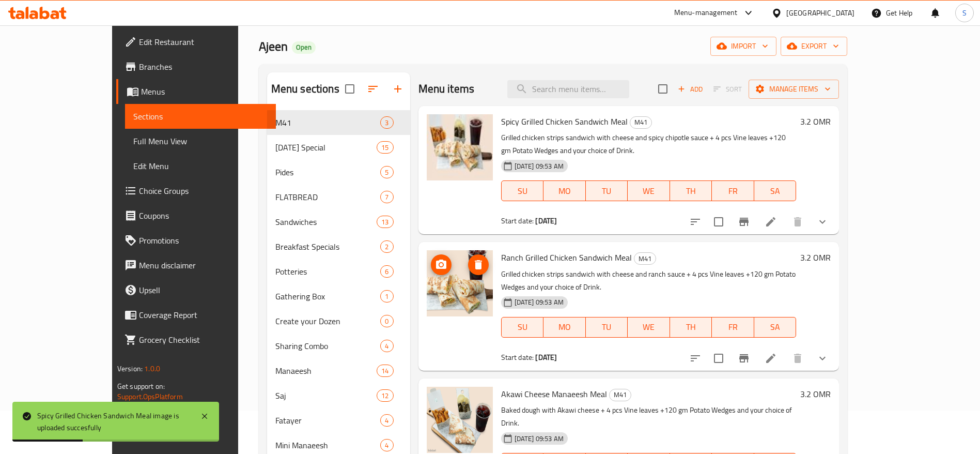 The image size is (980, 454). What do you see at coordinates (326, 371) in the screenshot?
I see `span: Manaeesh` at bounding box center [326, 371].